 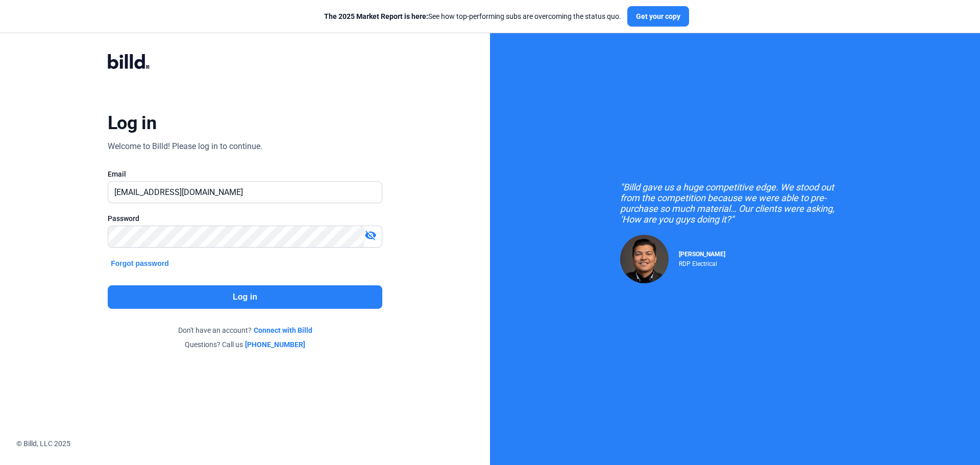 I want to click on button: Log in, so click(x=245, y=297).